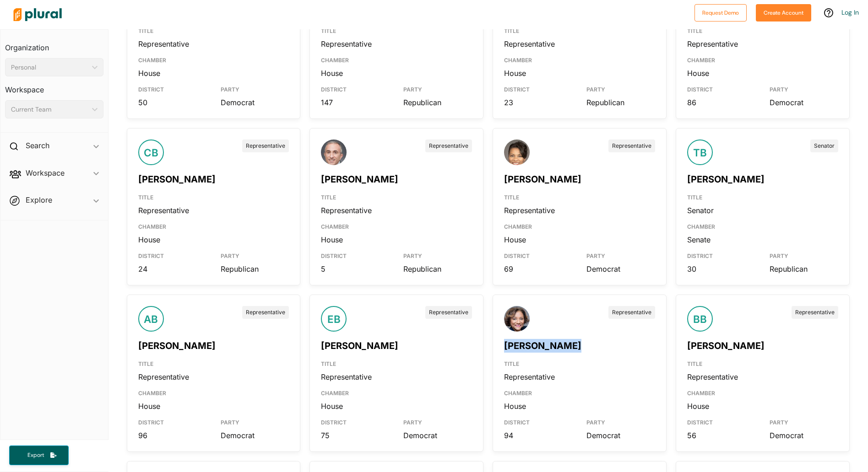 This screenshot has width=868, height=472. Describe the element at coordinates (151, 319) in the screenshot. I see `div: AB` at that location.